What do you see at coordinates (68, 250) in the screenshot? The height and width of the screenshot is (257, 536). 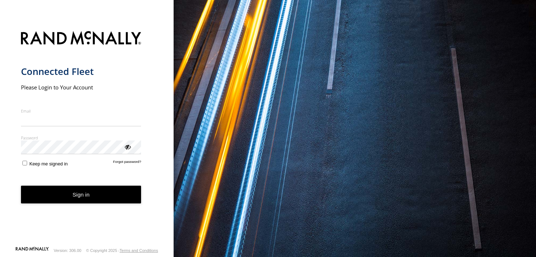 I see `div: Version: 306.00` at bounding box center [68, 250].